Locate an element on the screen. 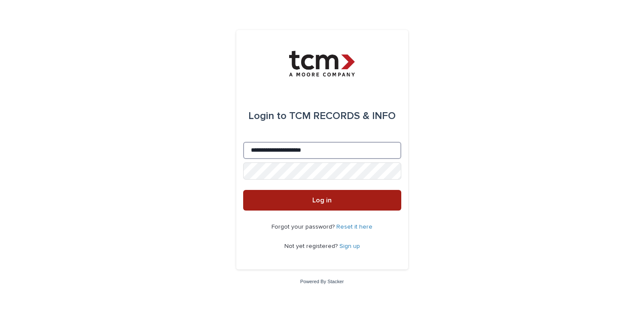 The image size is (644, 324). span: Login to is located at coordinates (267, 116).